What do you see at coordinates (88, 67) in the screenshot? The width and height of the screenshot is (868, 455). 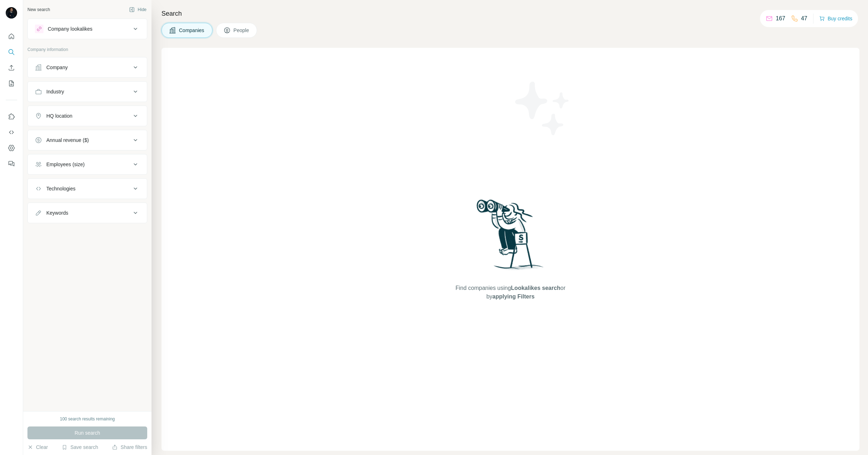 I see `button: Company` at bounding box center [88, 67].